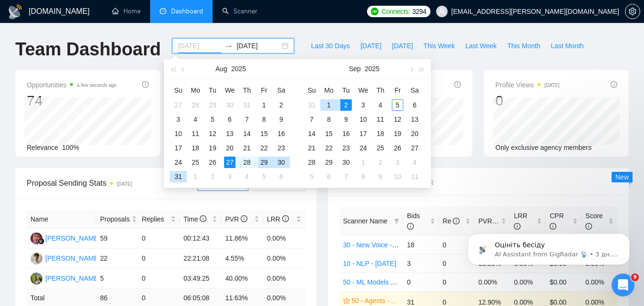  I want to click on span: to, so click(229, 46).